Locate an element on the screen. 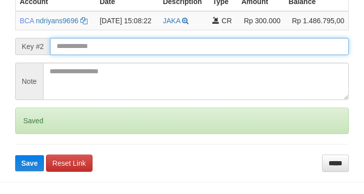 The image size is (364, 194). span: BCA is located at coordinates (27, 21).